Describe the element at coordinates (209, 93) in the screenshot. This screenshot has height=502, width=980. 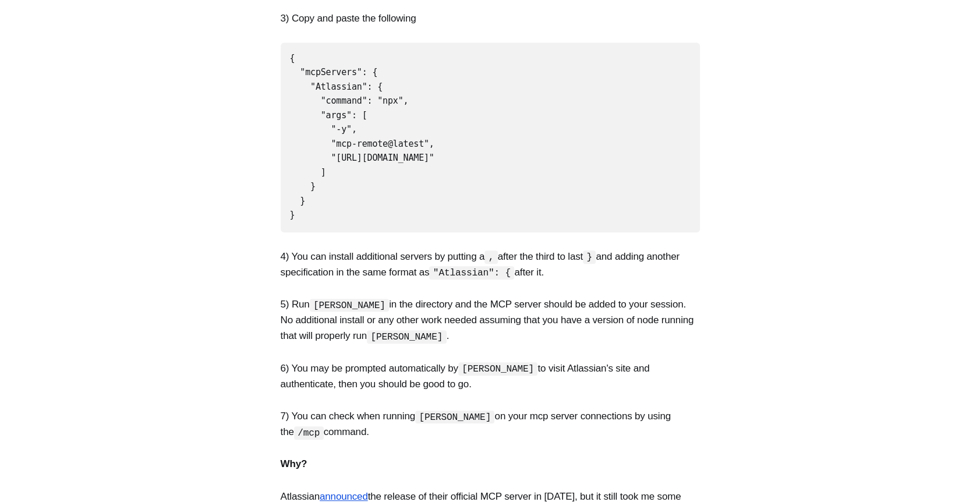
I see `p: Become a member of to start commenting.` at that location.